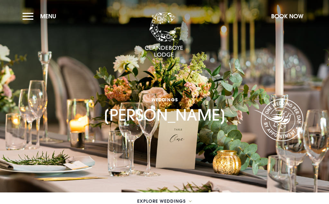 The image size is (329, 204). I want to click on button: Menu, so click(41, 16).